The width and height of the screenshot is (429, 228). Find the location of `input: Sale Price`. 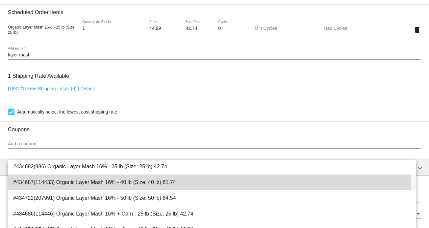

input: Sale Price is located at coordinates (197, 29).